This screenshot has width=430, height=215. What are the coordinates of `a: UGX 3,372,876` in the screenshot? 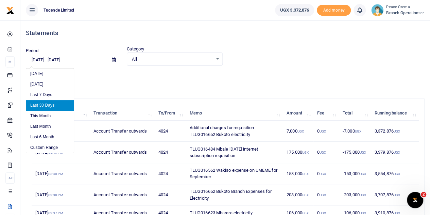 It's located at (295, 10).